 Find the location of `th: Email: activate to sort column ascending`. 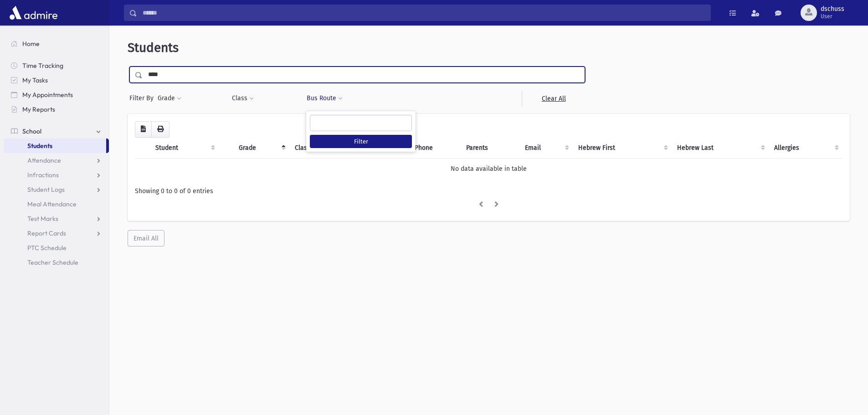

th: Email: activate to sort column ascending is located at coordinates (546, 148).